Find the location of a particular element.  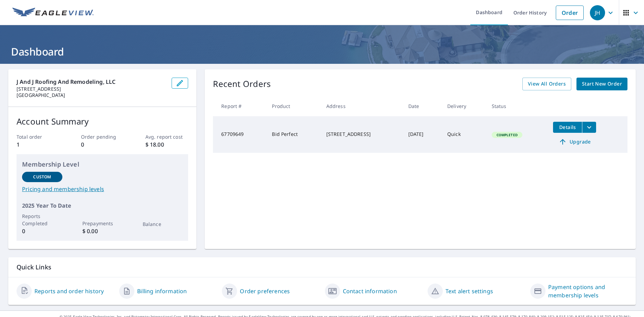

span: Details is located at coordinates (568, 127).